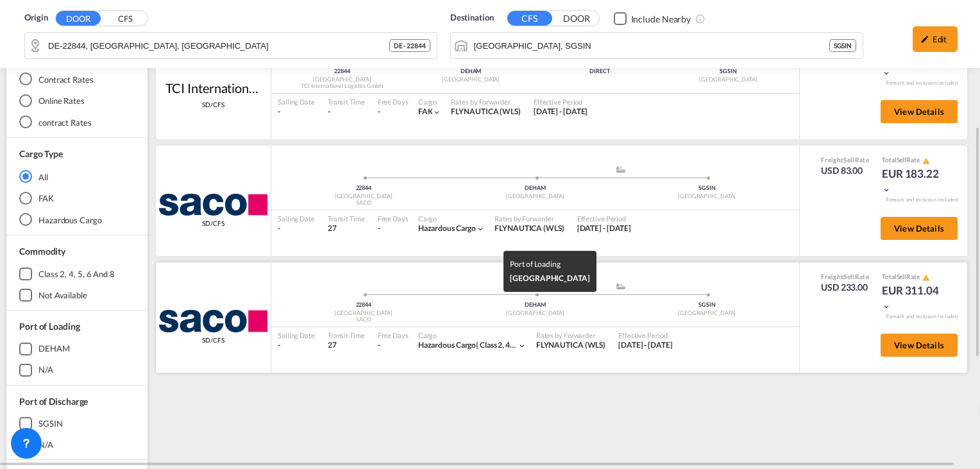  Describe the element at coordinates (36, 18) in the screenshot. I see `span: Origin` at that location.